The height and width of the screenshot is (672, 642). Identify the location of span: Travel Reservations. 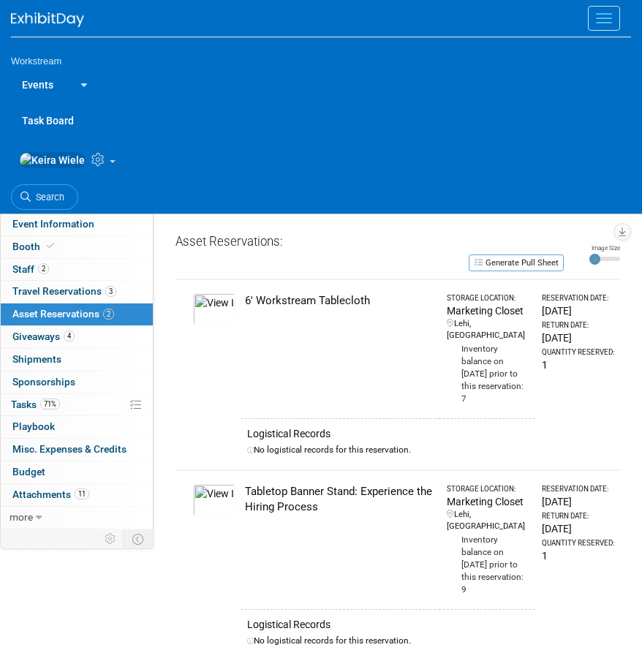
(64, 292).